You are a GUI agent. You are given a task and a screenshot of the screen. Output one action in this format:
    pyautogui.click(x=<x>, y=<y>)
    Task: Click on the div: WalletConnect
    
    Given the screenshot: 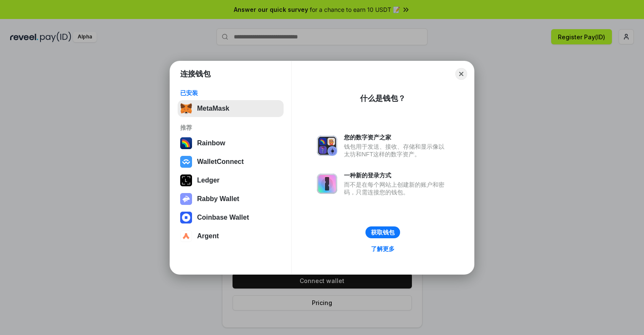 What is the action you would take?
    pyautogui.click(x=221, y=162)
    